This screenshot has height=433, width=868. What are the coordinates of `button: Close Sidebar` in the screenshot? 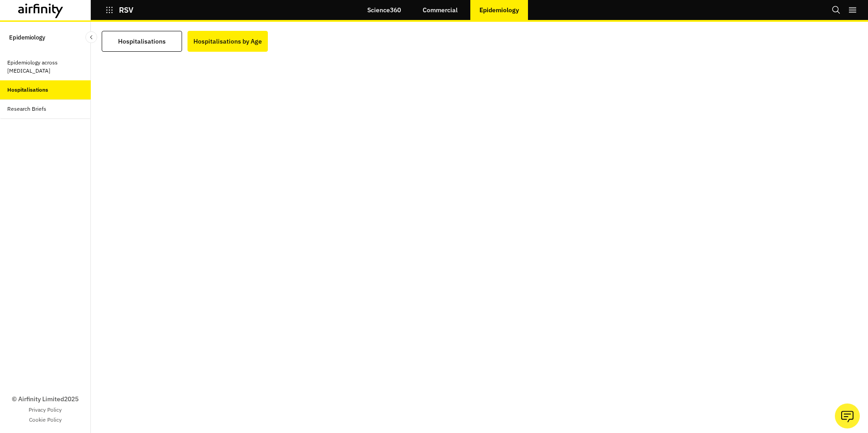 It's located at (91, 37).